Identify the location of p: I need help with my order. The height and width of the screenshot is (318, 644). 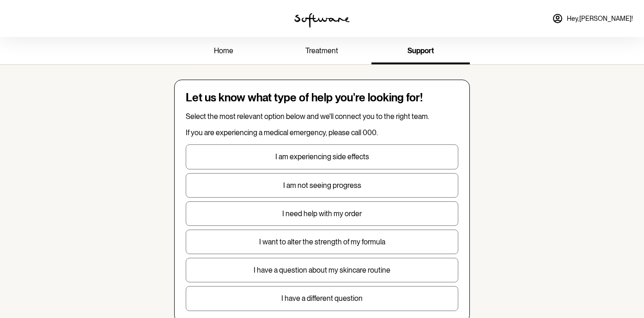
(322, 213).